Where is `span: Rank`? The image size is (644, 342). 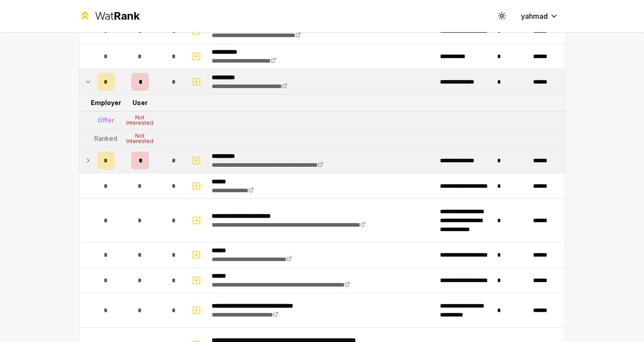
span: Rank is located at coordinates (127, 16).